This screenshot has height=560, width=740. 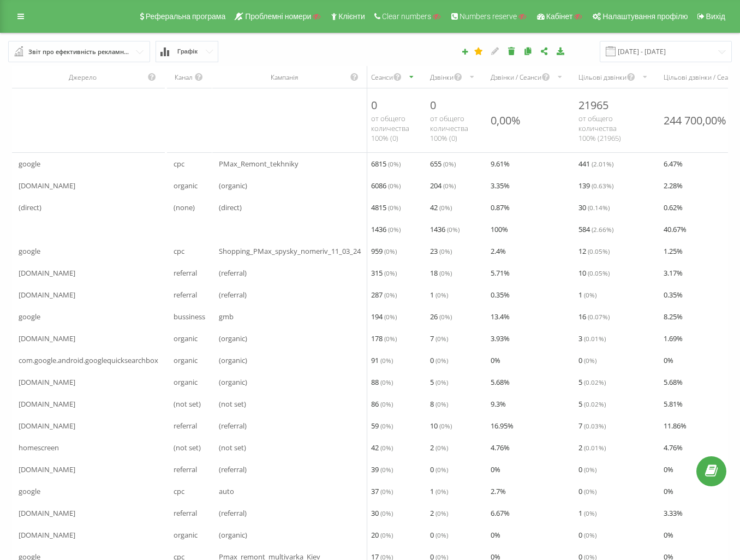 I want to click on span: 315, so click(x=384, y=273).